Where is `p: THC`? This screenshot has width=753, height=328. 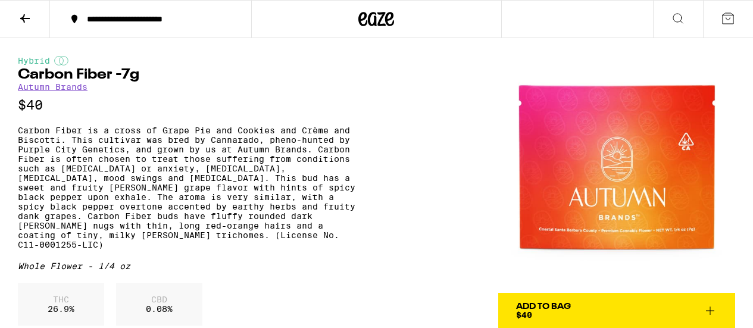
p: THC is located at coordinates (61, 299).